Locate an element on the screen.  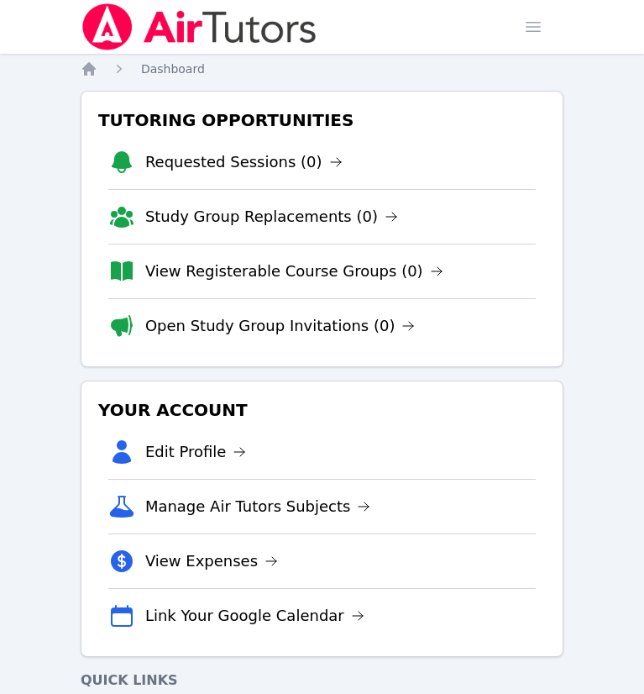
img: Air Tutors is located at coordinates (199, 27).